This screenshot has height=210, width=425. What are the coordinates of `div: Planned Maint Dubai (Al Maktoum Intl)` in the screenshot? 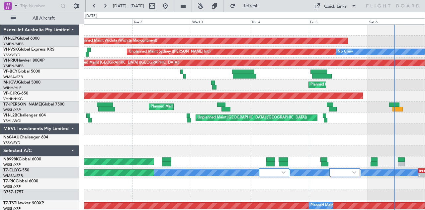 It's located at (183, 107).